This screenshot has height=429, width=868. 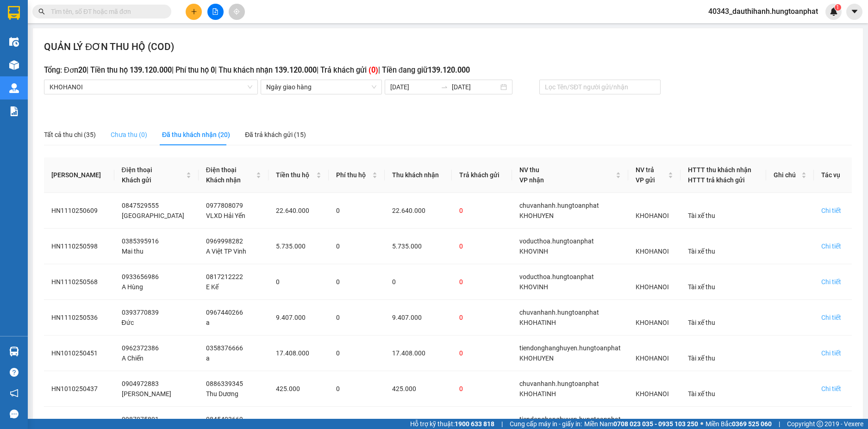 What do you see at coordinates (215, 12) in the screenshot?
I see `button: file-add` at bounding box center [215, 12].